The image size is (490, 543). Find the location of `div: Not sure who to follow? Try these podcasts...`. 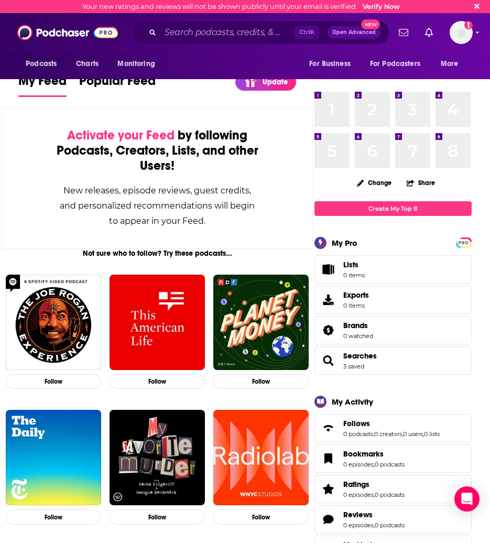

div: Not sure who to follow? Try these podcasts... is located at coordinates (157, 253).